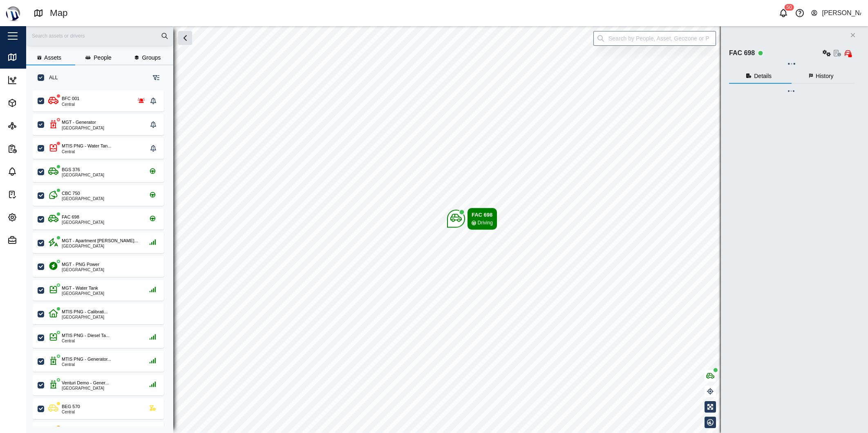 The height and width of the screenshot is (433, 868). Describe the element at coordinates (763, 76) in the screenshot. I see `span: Details` at that location.